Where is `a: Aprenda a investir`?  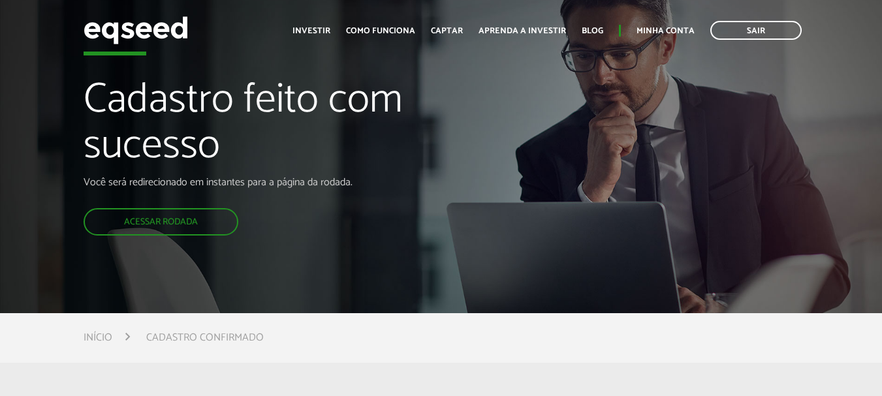
a: Aprenda a investir is located at coordinates (523, 31).